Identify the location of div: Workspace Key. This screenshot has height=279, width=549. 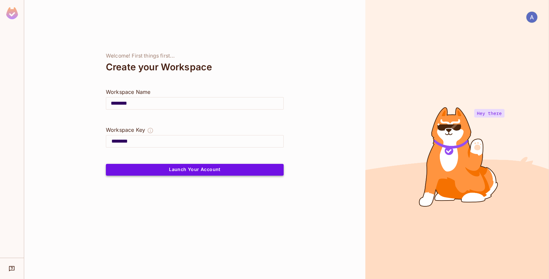
(126, 130).